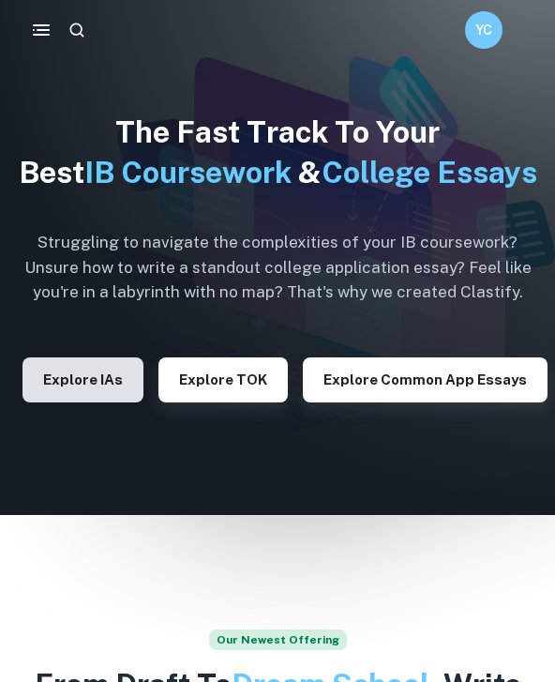  I want to click on span: Our Newest Offering, so click(278, 639).